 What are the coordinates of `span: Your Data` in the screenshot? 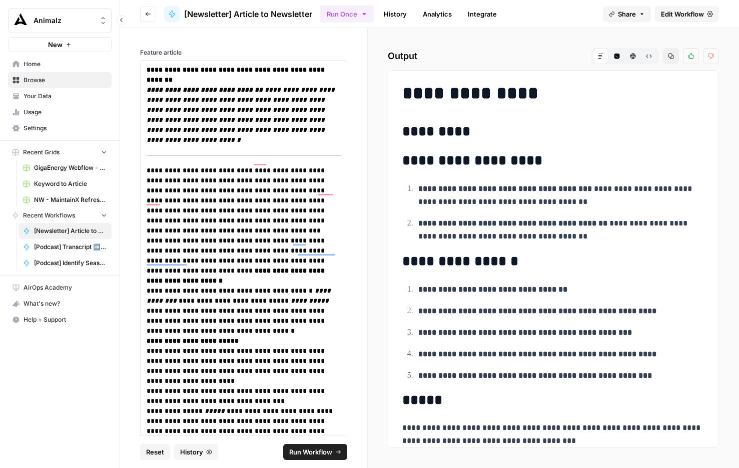 It's located at (65, 96).